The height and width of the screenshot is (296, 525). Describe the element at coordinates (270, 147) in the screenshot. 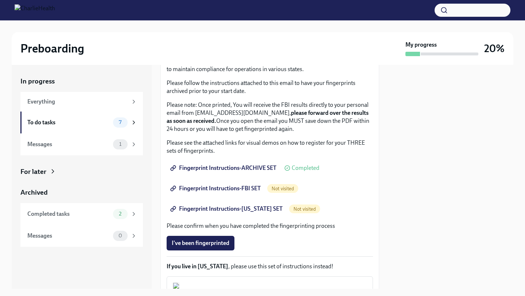

I see `p: Please see the attached links for visual demos on how to register for your THREE sets of fingerpr...` at that location.